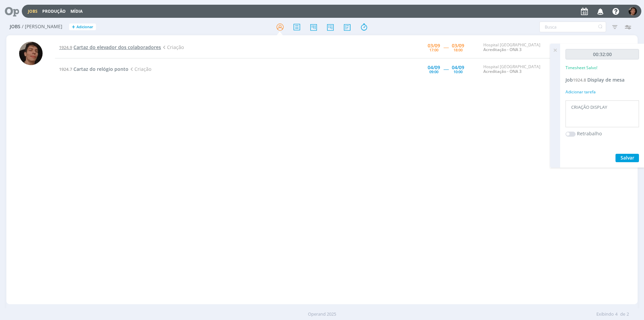  What do you see at coordinates (605, 314) in the screenshot?
I see `span: Exibindo` at bounding box center [605, 314].